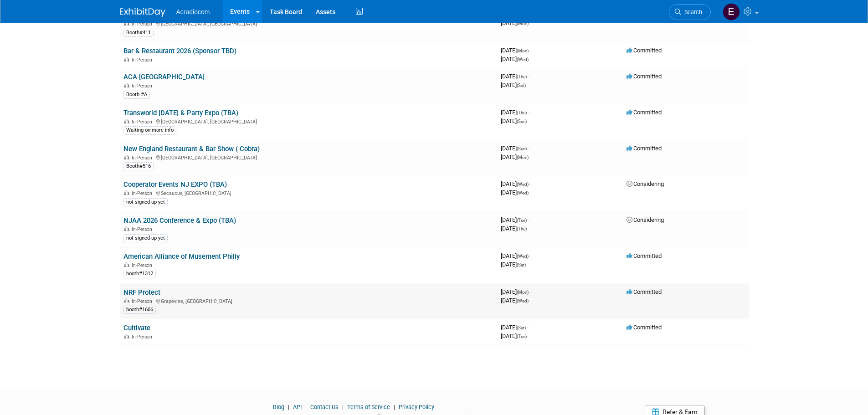 The image size is (868, 415). What do you see at coordinates (690, 12) in the screenshot?
I see `a: Search` at bounding box center [690, 12].